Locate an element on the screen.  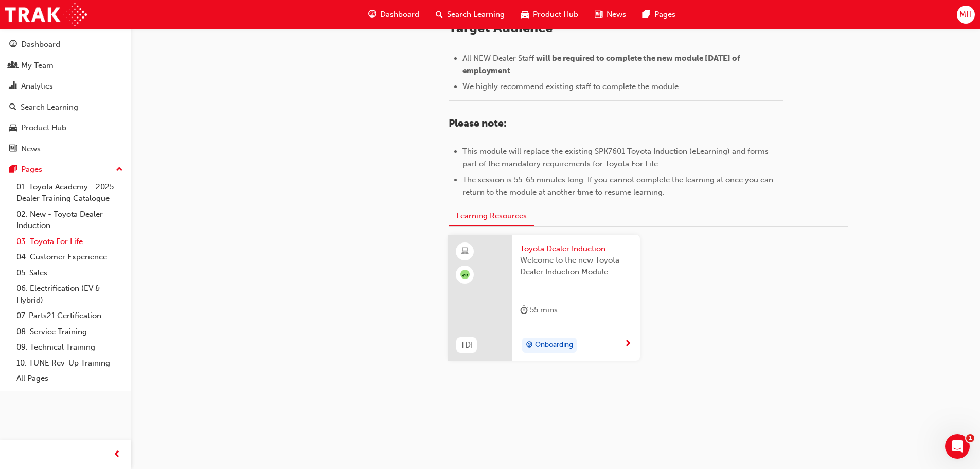
span: next-icon is located at coordinates (628, 344).